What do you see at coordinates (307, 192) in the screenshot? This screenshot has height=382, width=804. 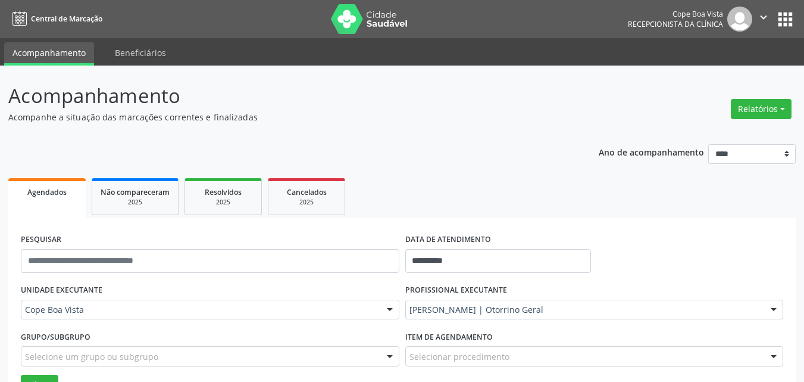 I see `span: Cancelados` at bounding box center [307, 192].